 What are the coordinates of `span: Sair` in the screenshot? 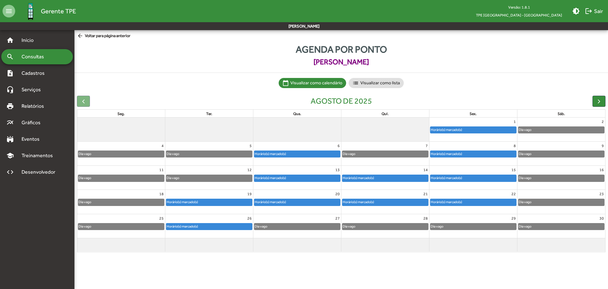 It's located at (594, 11).